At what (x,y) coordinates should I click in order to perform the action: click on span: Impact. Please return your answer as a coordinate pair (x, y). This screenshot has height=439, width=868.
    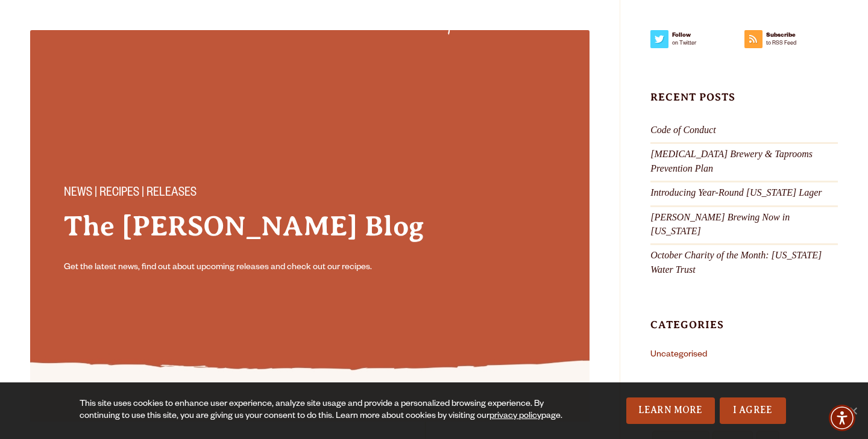
    Looking at the image, I should click on (659, 20).